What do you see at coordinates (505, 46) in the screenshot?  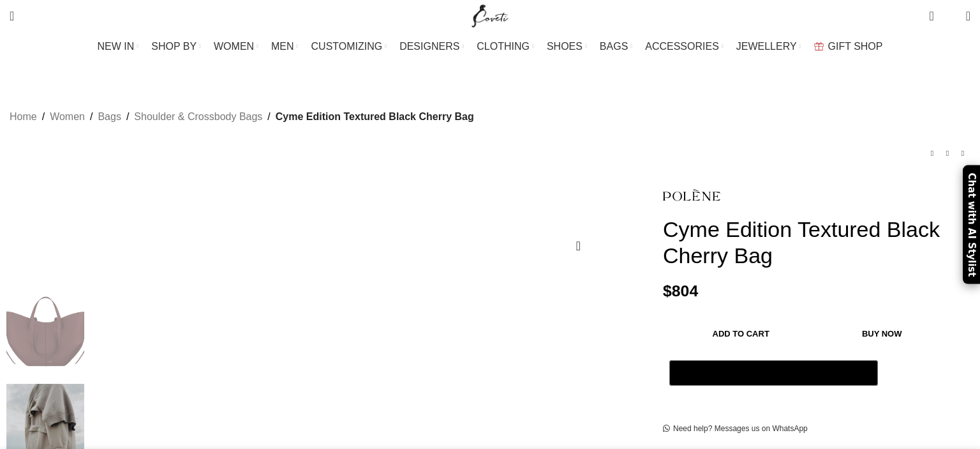 I see `a: CLOTHING` at bounding box center [505, 46].